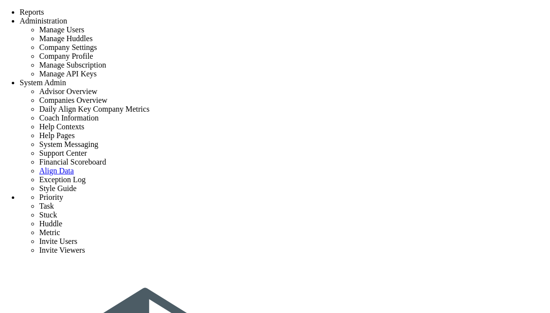 This screenshot has width=550, height=313. What do you see at coordinates (51, 197) in the screenshot?
I see `span: Priority` at bounding box center [51, 197].